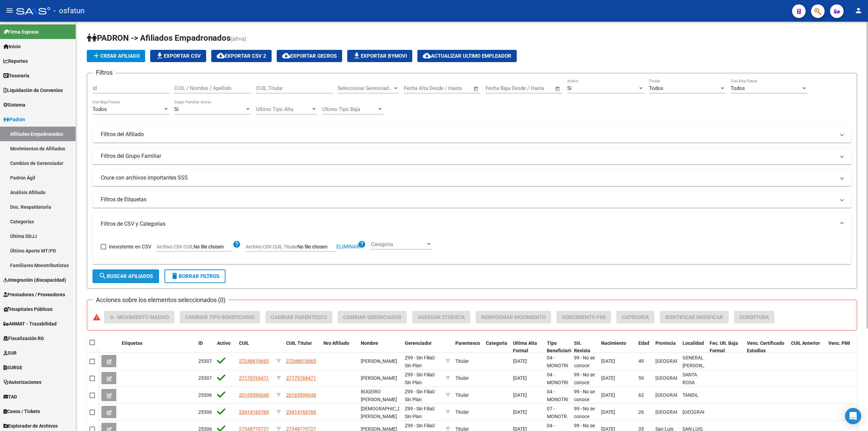 Image resolution: width=868 pixels, height=431 pixels. I want to click on span: Categoria, so click(399, 245).